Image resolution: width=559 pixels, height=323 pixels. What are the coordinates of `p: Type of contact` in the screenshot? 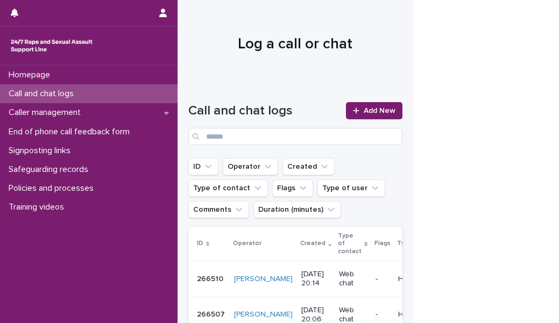 It's located at (350, 244).